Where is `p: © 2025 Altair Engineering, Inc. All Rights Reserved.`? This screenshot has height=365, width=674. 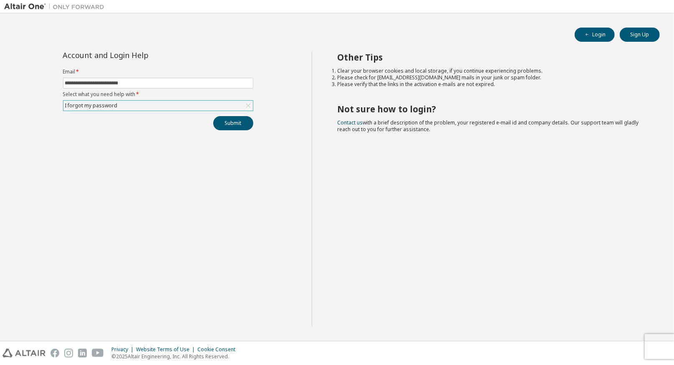 p: © 2025 Altair Engineering, Inc. All Rights Reserved. is located at coordinates (176, 356).